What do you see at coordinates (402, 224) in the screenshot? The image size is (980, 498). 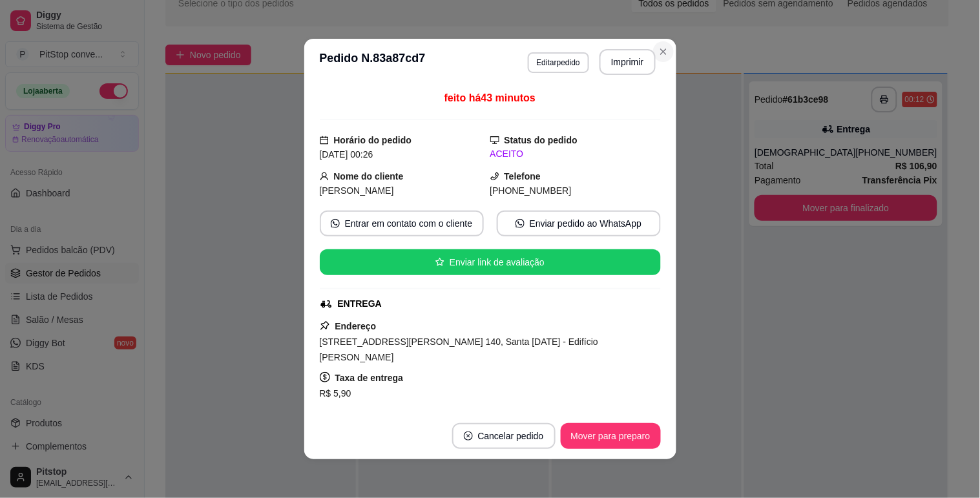 I see `button: whats-appEntrar em contato com o cliente` at bounding box center [402, 224].